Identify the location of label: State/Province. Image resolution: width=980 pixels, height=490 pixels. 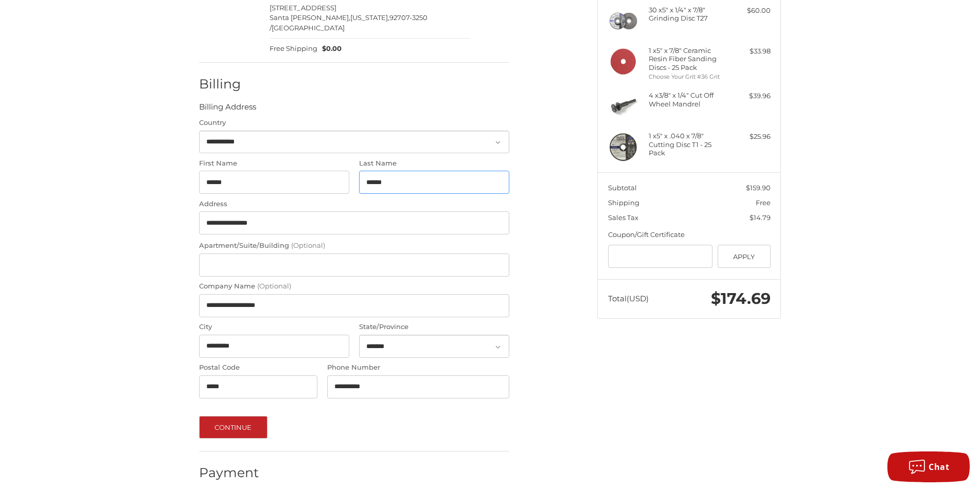
(434, 327).